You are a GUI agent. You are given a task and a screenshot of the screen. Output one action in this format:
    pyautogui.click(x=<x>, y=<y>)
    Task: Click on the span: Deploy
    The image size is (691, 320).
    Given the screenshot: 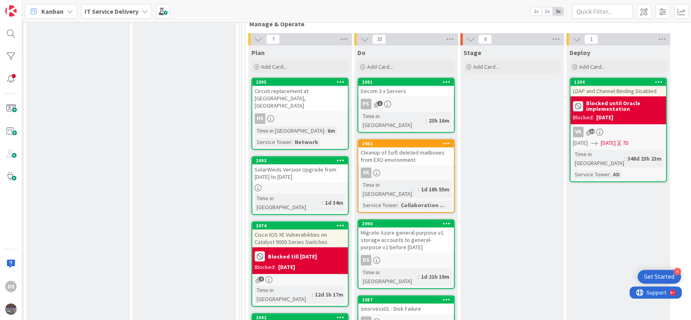 What is the action you would take?
    pyautogui.click(x=579, y=53)
    